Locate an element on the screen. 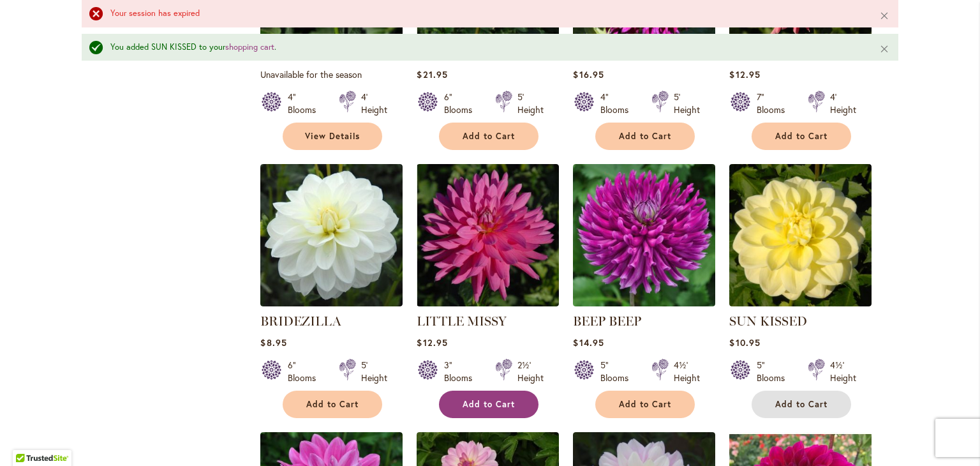  p: Unavailable for the season is located at coordinates (331, 74).